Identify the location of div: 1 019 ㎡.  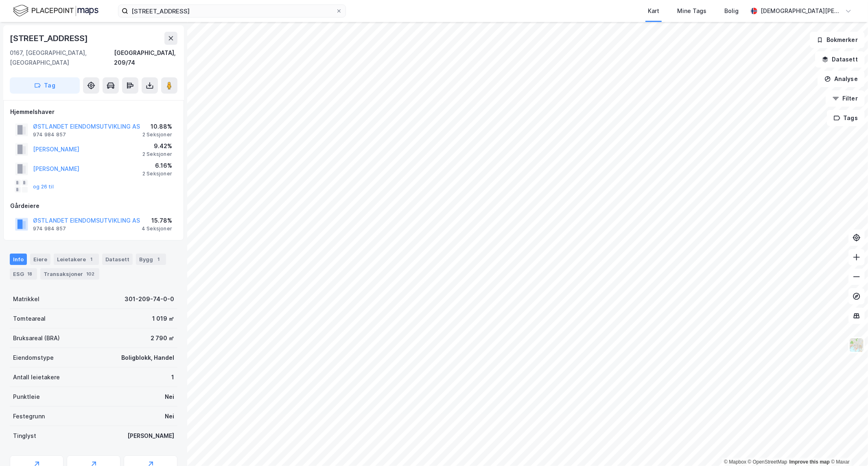
(163, 319).